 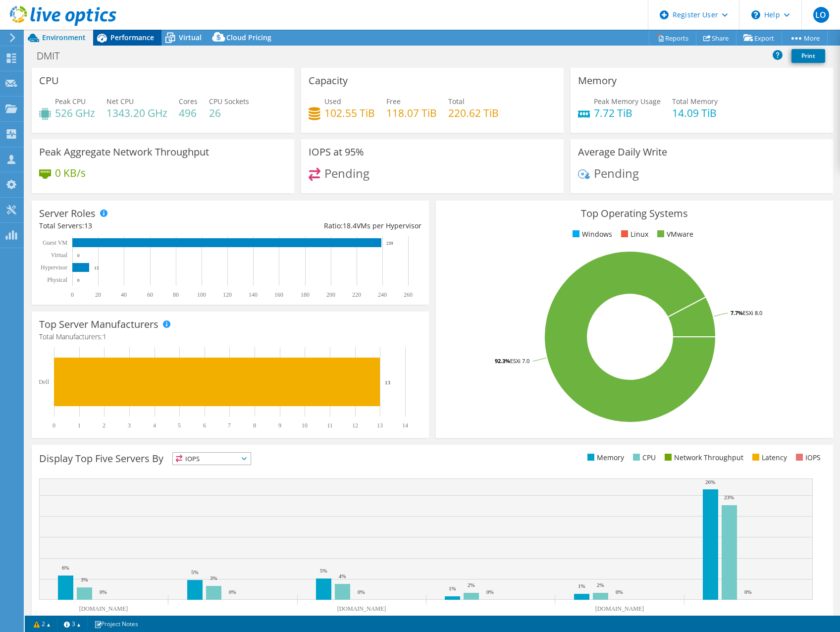 I want to click on text: 40, so click(x=124, y=295).